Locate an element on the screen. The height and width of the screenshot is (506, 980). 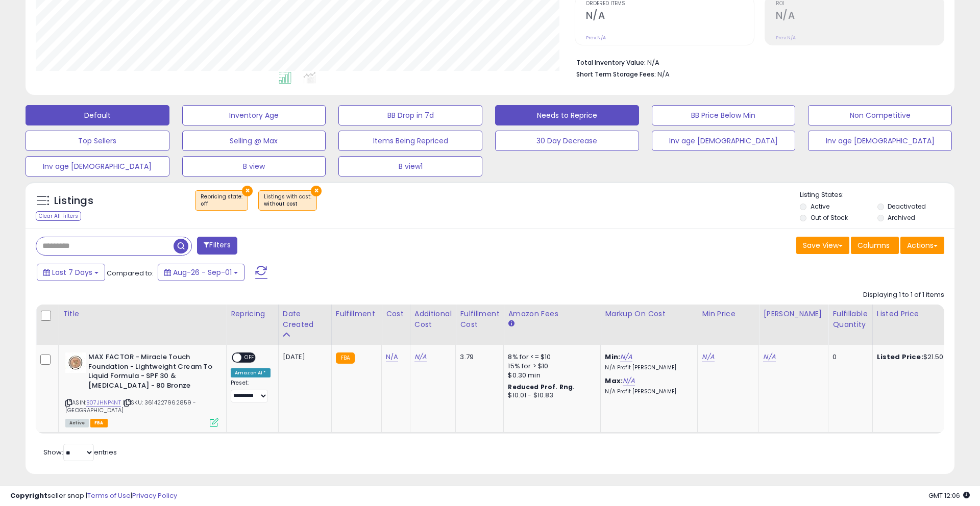
span: N/A is located at coordinates (664, 74).